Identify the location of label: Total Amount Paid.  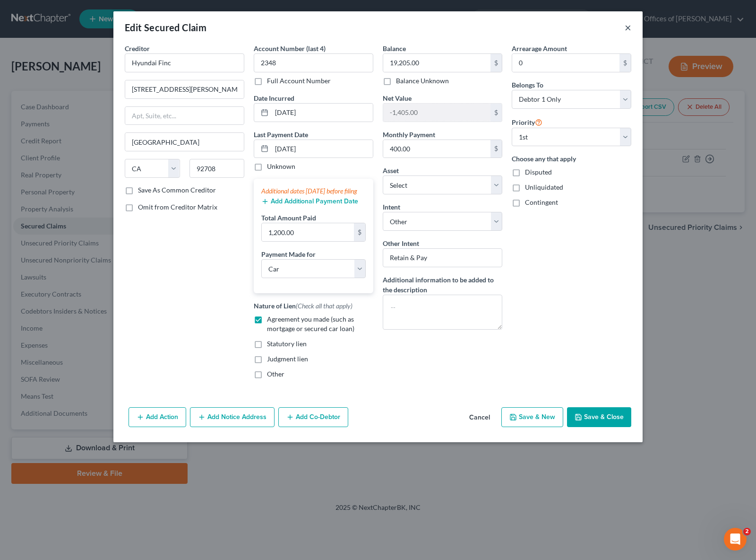
(289, 218).